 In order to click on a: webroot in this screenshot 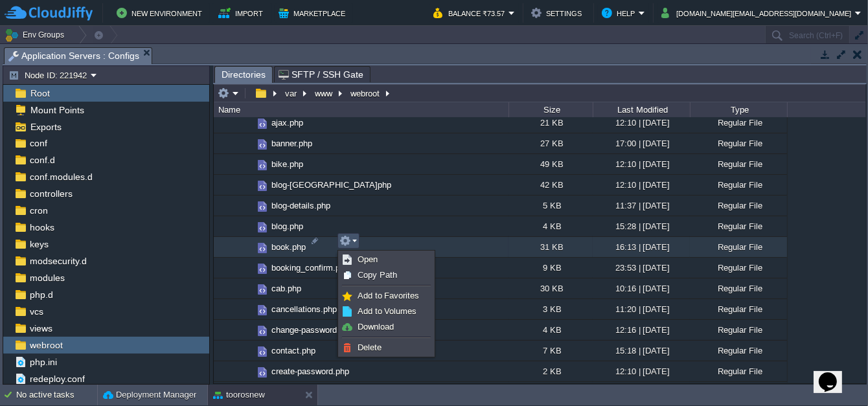, I will do `click(46, 345)`.